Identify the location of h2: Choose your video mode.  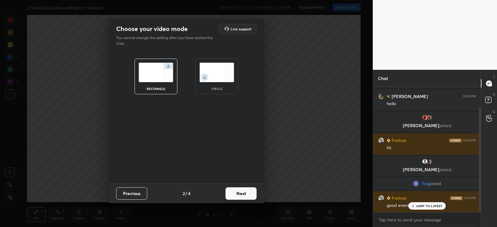
(152, 29).